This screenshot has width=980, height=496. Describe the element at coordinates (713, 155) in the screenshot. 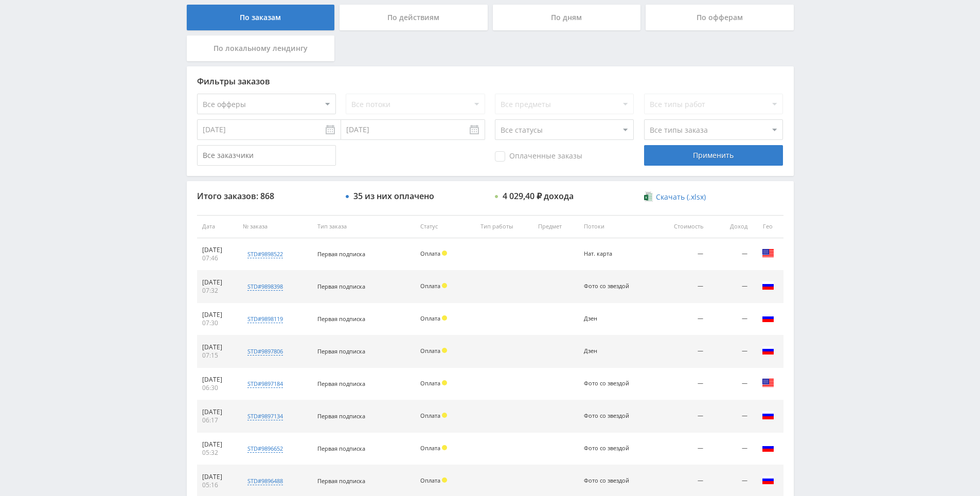

I see `div: Применить` at that location.